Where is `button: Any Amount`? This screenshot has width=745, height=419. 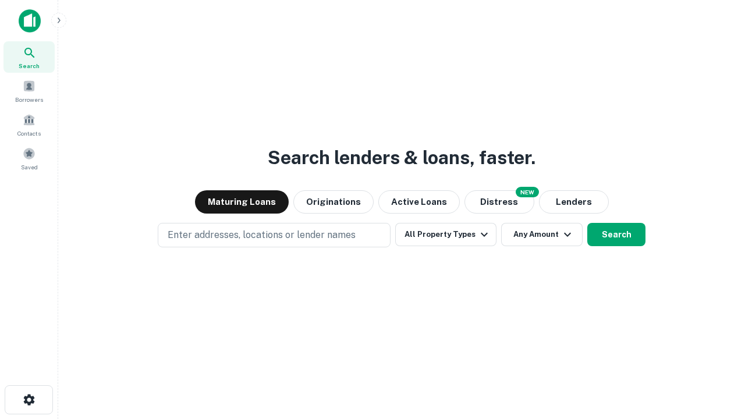 button: Any Amount is located at coordinates (542, 234).